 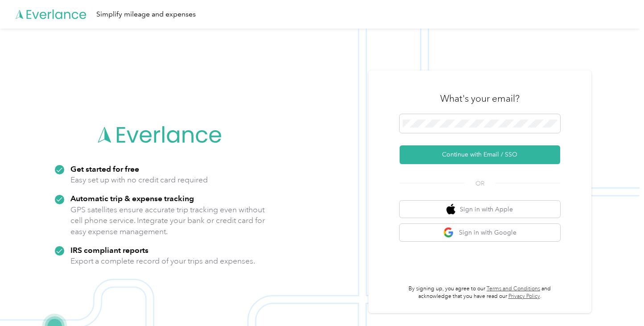 What do you see at coordinates (480, 183) in the screenshot?
I see `span: OR` at bounding box center [480, 183].